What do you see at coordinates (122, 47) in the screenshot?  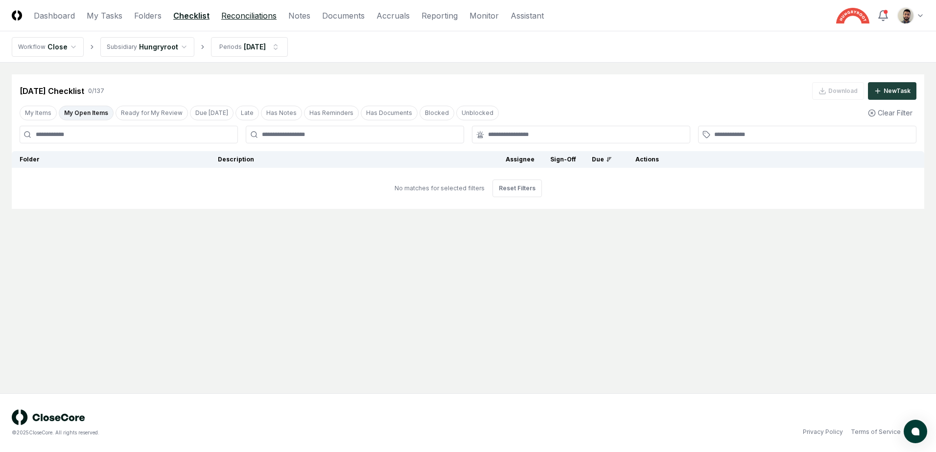 I see `div: Subsidiary` at bounding box center [122, 47].